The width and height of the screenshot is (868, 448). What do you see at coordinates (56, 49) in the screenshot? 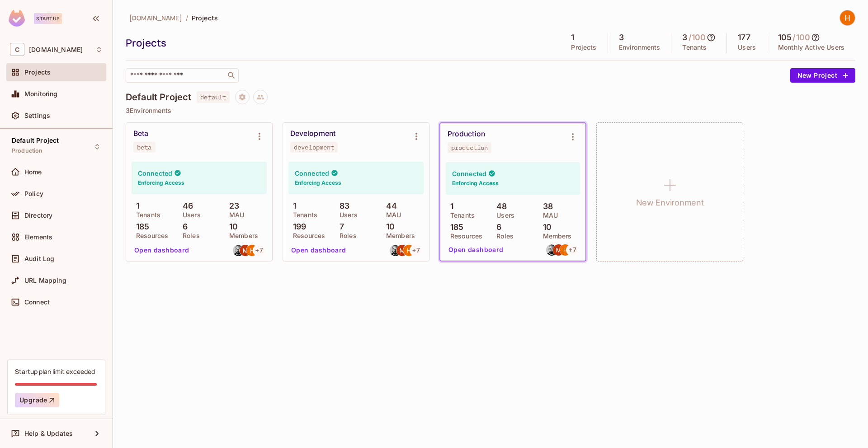
I see `span: Workspace: chalkboard.io` at bounding box center [56, 49].